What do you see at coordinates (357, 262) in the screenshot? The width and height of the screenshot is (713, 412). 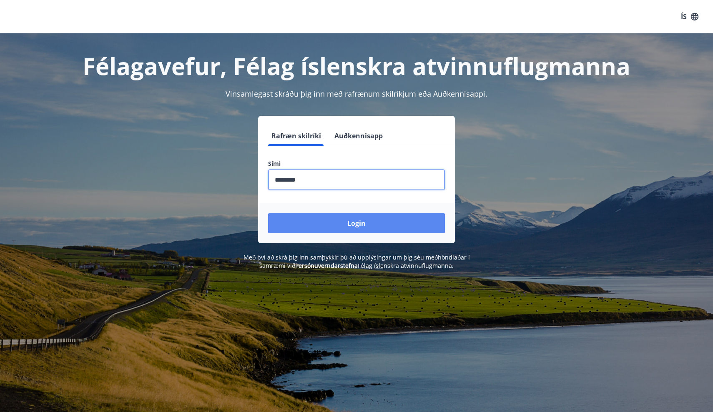 I see `span: Með því að skrá þig inn samþykkir þú að upplýsingar um þig séu meðhöndlaðar í samræmi við Félag í...` at bounding box center [357, 262].